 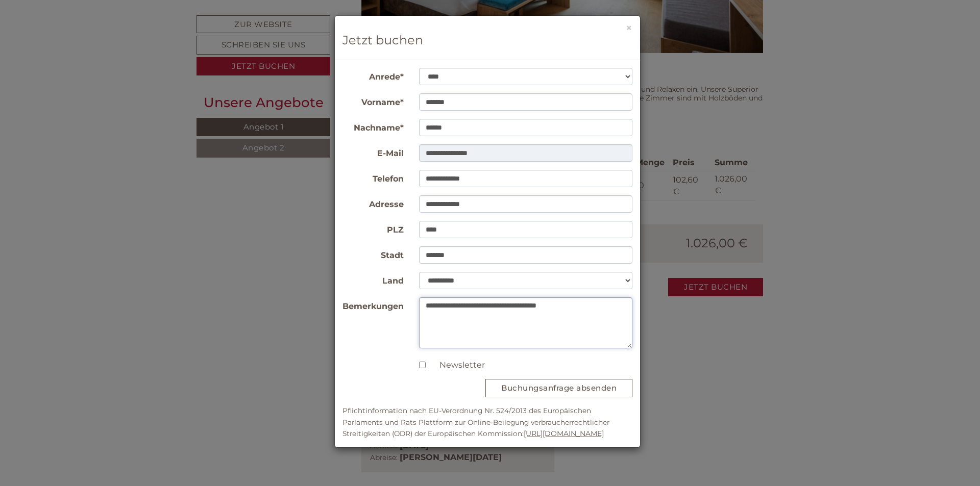 I want to click on h3: Jetzt buchen, so click(x=487, y=40).